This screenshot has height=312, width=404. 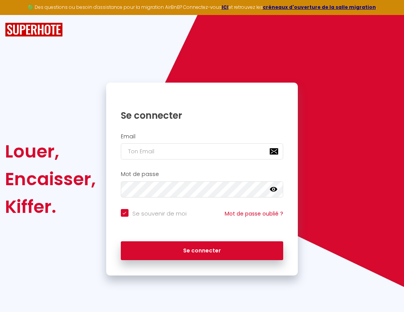 What do you see at coordinates (202, 251) in the screenshot?
I see `button: Se connecter` at bounding box center [202, 251].